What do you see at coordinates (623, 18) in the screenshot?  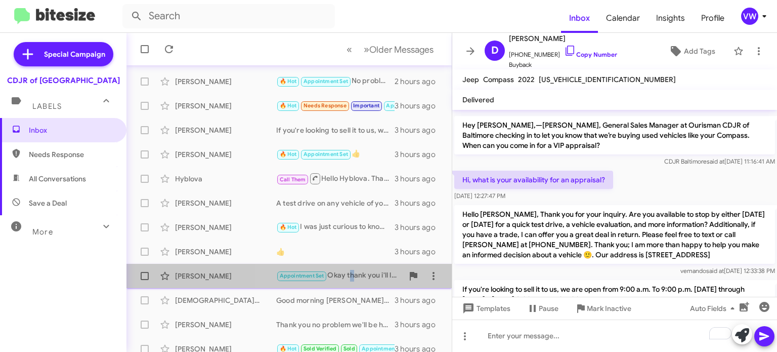 I see `a: Calendar` at bounding box center [623, 18].